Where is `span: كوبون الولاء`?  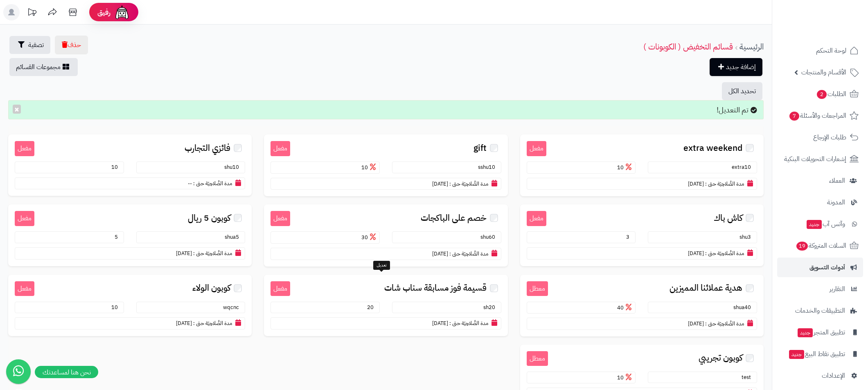 span: كوبون الولاء is located at coordinates (212, 288).